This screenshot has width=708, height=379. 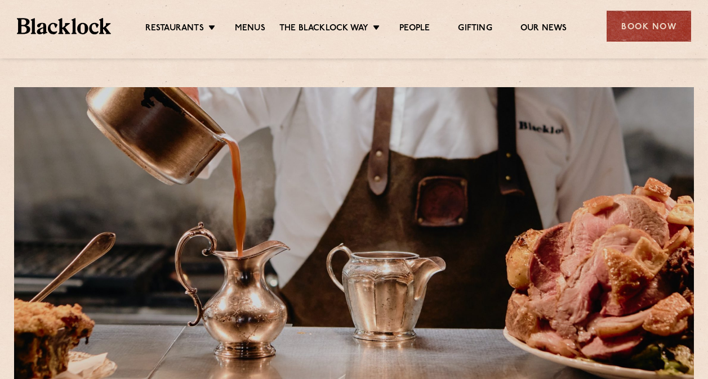 I want to click on a: Our News, so click(x=543, y=29).